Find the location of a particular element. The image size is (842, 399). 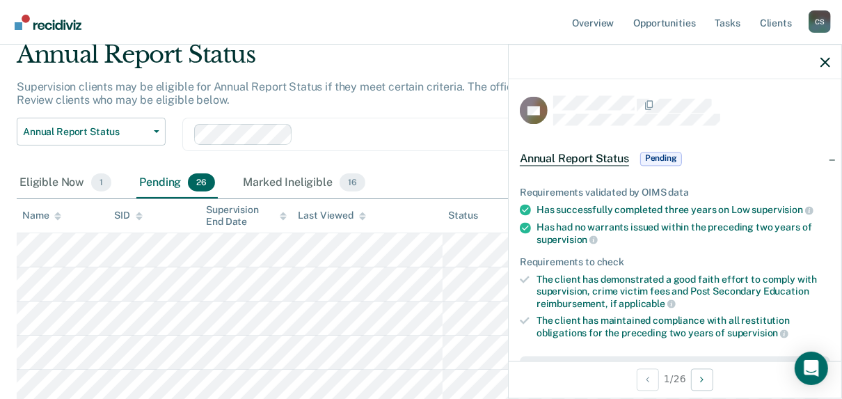

div: Requirements validated by OIMS data is located at coordinates (675, 192).